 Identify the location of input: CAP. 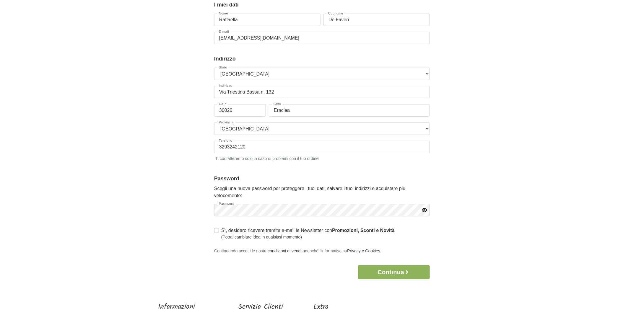
(240, 110).